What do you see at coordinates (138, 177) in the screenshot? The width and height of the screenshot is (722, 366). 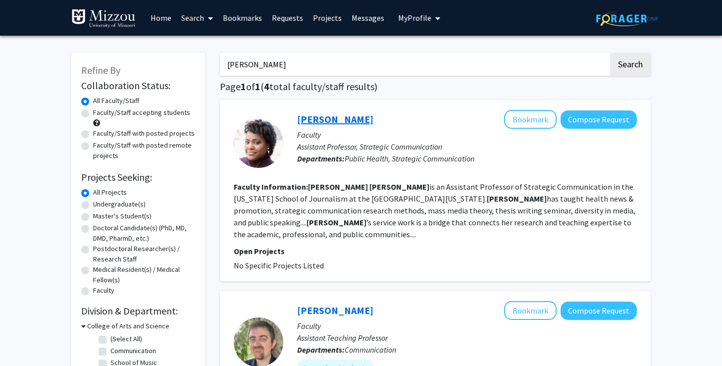 I see `h2: Projects Seeking:` at bounding box center [138, 177].